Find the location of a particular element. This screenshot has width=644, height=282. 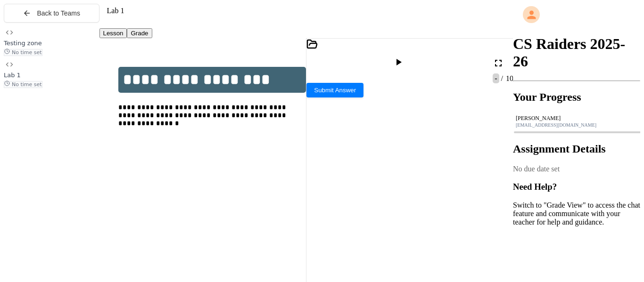

button: Grade is located at coordinates (139, 33).